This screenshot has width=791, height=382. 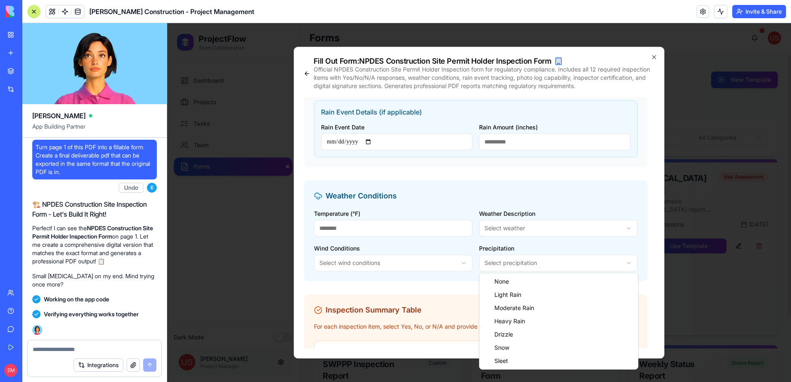 What do you see at coordinates (93, 232) in the screenshot?
I see `strong: NPDES Construction Site Permit Holder Inspection Form` at bounding box center [93, 232].